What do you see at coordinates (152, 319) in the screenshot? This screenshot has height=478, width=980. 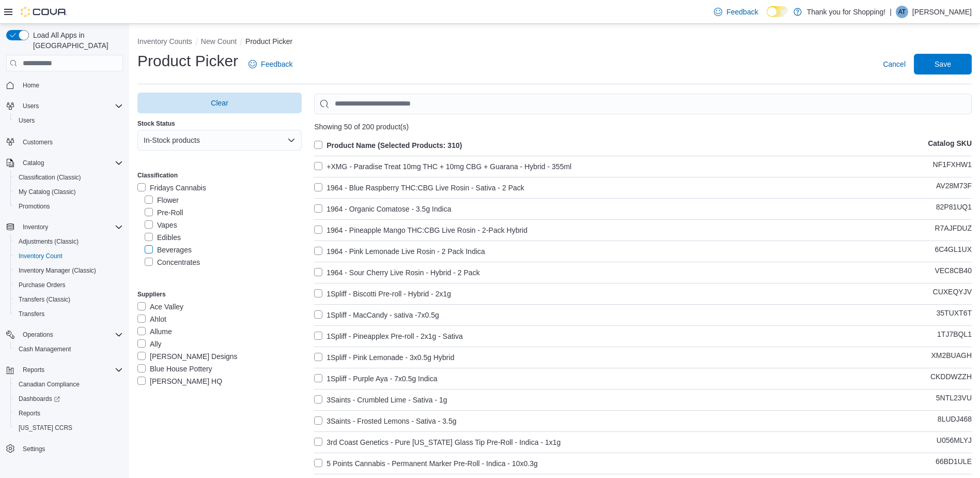 I see `label: Ahlot` at bounding box center [152, 319].